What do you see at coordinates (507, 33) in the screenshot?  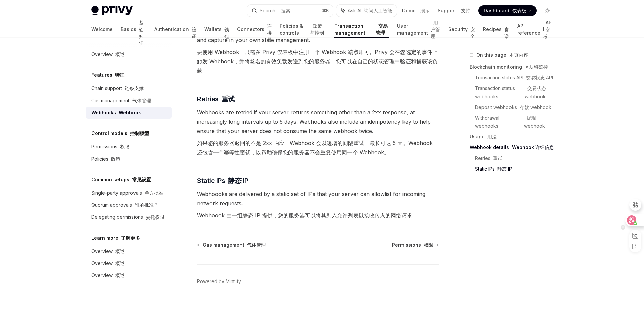 I see `font: 食谱` at bounding box center [507, 33].